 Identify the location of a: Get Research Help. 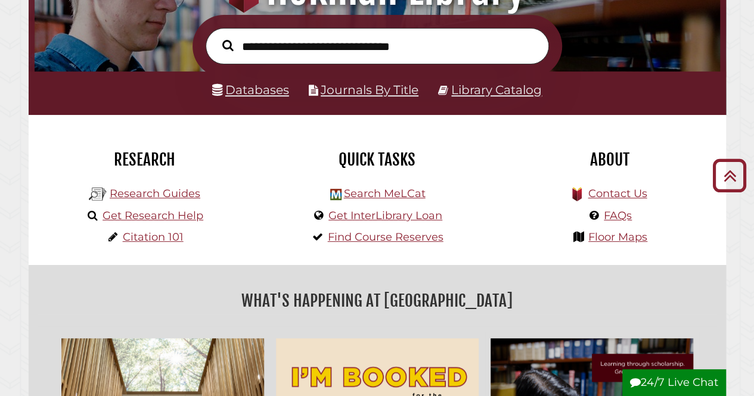
(153, 216).